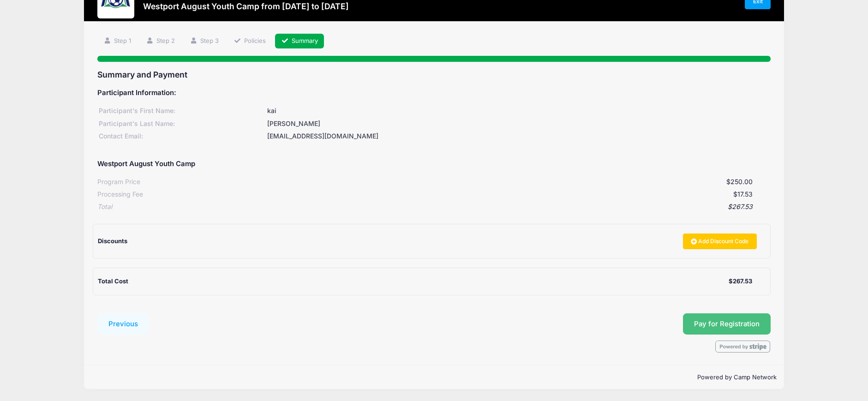  Describe the element at coordinates (299, 41) in the screenshot. I see `a: Summary` at that location.